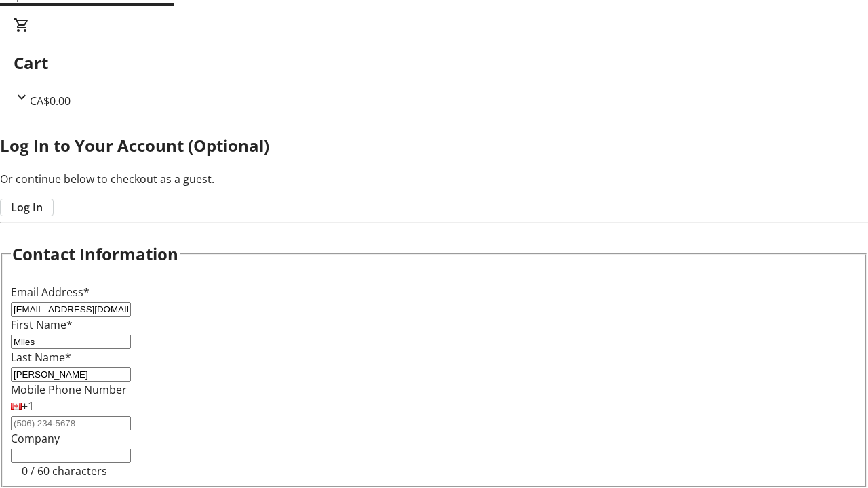 This screenshot has width=868, height=488. I want to click on span: Log In, so click(26, 207).